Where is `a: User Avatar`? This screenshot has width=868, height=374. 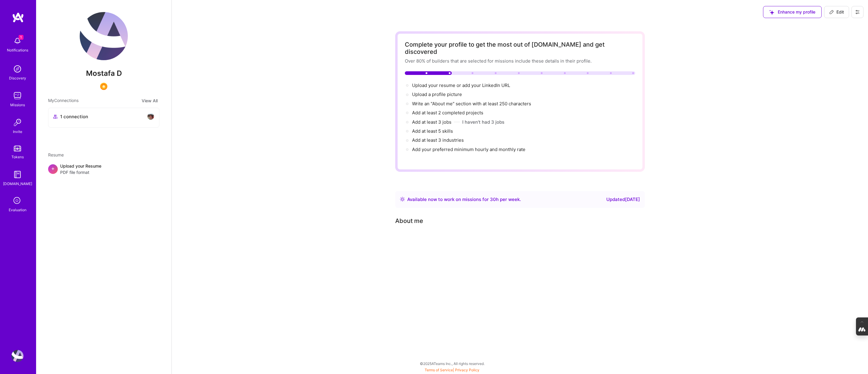 a: User Avatar is located at coordinates (17, 356).